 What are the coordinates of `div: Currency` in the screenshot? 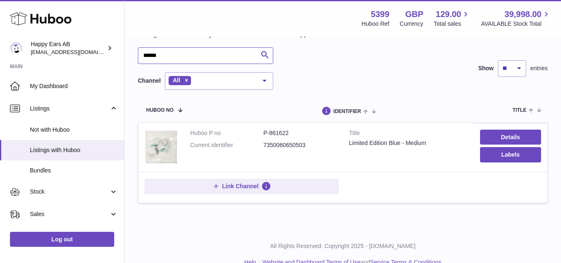 It's located at (411, 24).